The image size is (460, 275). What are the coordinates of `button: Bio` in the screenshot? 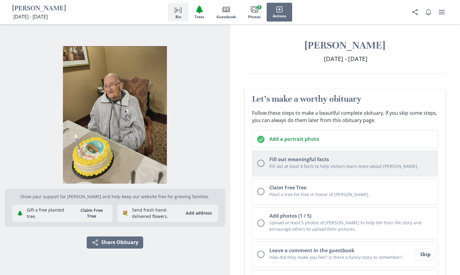 It's located at (178, 12).